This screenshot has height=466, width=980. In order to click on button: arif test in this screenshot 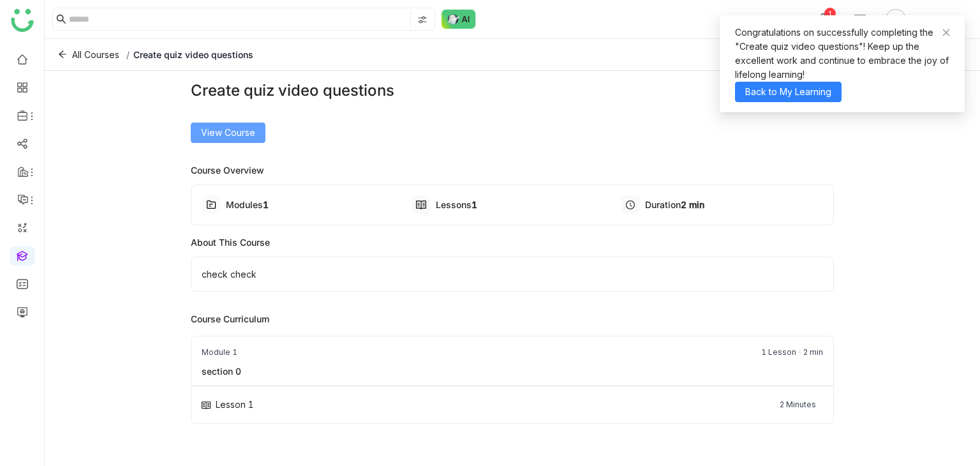, I will do `click(924, 19)`.